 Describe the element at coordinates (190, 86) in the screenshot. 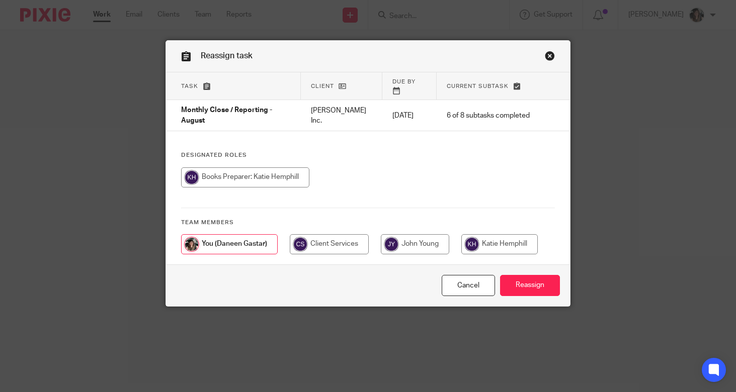

I see `span: Task` at that location.